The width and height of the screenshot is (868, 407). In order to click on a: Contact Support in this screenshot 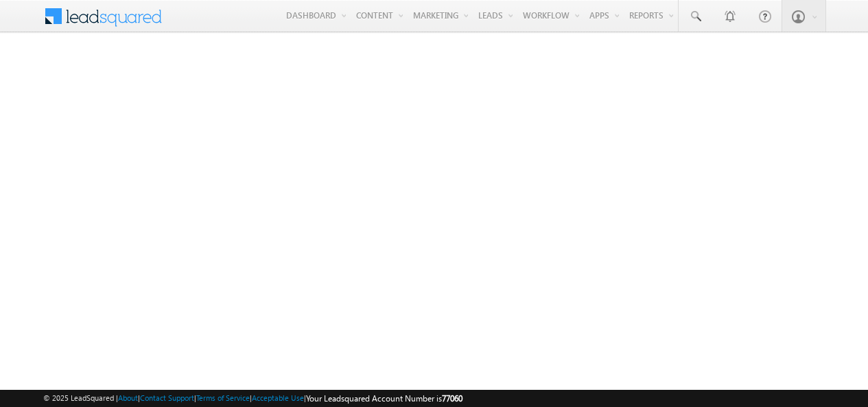, I will do `click(167, 398)`.